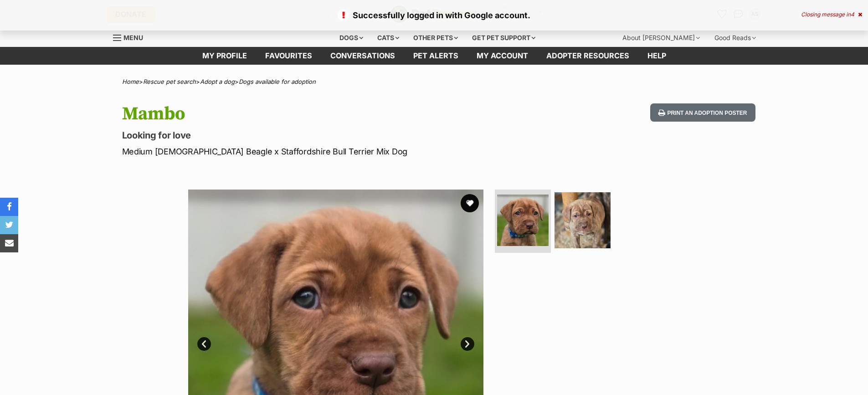 The width and height of the screenshot is (868, 395). What do you see at coordinates (470, 203) in the screenshot?
I see `button: favourite` at bounding box center [470, 203].